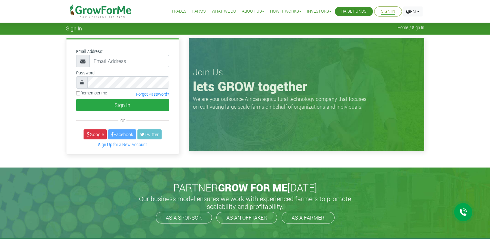 The width and height of the screenshot is (490, 239). I want to click on a: AS A FARMER, so click(308, 217).